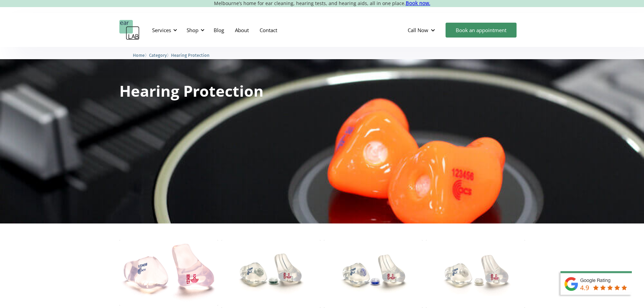 The image size is (644, 308). Describe the element at coordinates (158, 55) in the screenshot. I see `span: Category` at that location.